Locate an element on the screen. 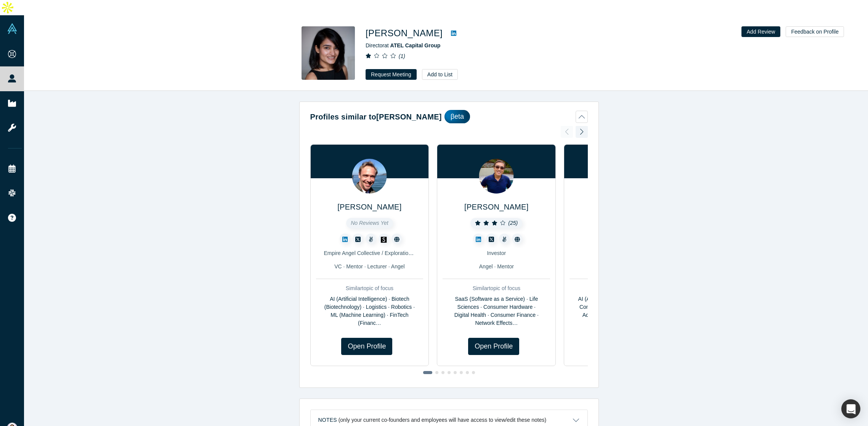 Image resolution: width=868 pixels, height=426 pixels. div: SaaS (Software as a Service) · Life Sciences · Consumer Hardware · Digital Health · Consumer Fina... is located at coordinates (496, 311).